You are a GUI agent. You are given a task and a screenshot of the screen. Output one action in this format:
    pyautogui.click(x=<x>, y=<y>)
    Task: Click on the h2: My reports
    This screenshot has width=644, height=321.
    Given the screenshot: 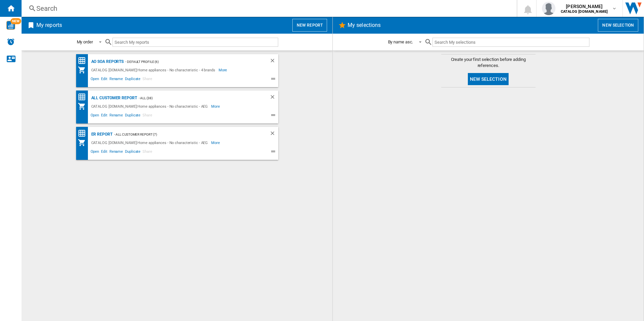 What is the action you would take?
    pyautogui.click(x=49, y=25)
    